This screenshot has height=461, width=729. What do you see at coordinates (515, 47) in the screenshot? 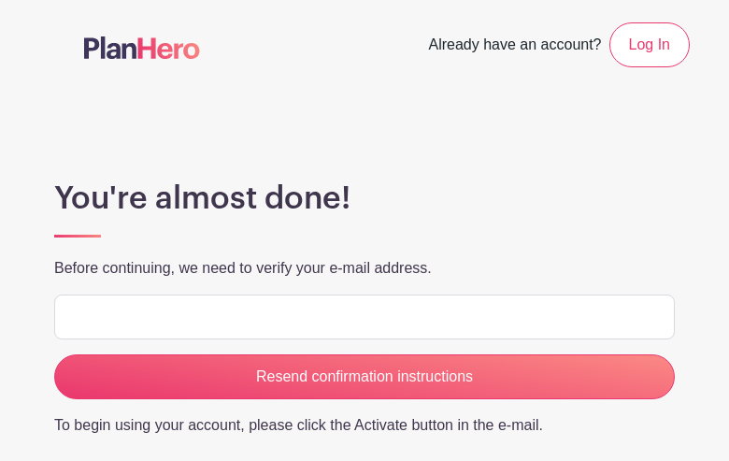
I see `span: Already have an account?` at bounding box center [515, 47].